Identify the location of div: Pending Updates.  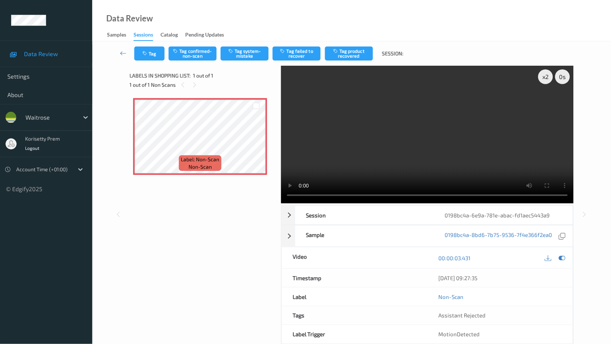
(204, 35).